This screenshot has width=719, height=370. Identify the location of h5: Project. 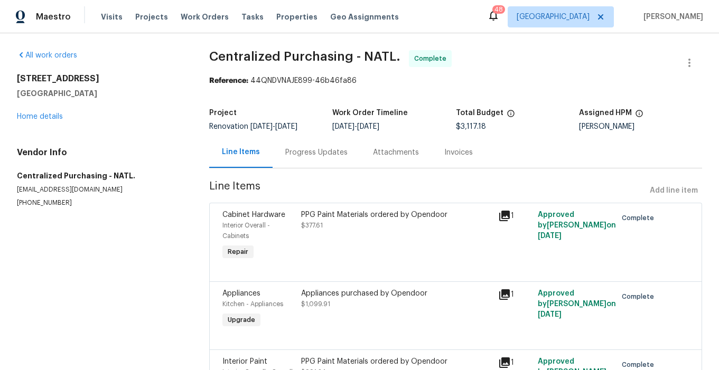
(223, 113).